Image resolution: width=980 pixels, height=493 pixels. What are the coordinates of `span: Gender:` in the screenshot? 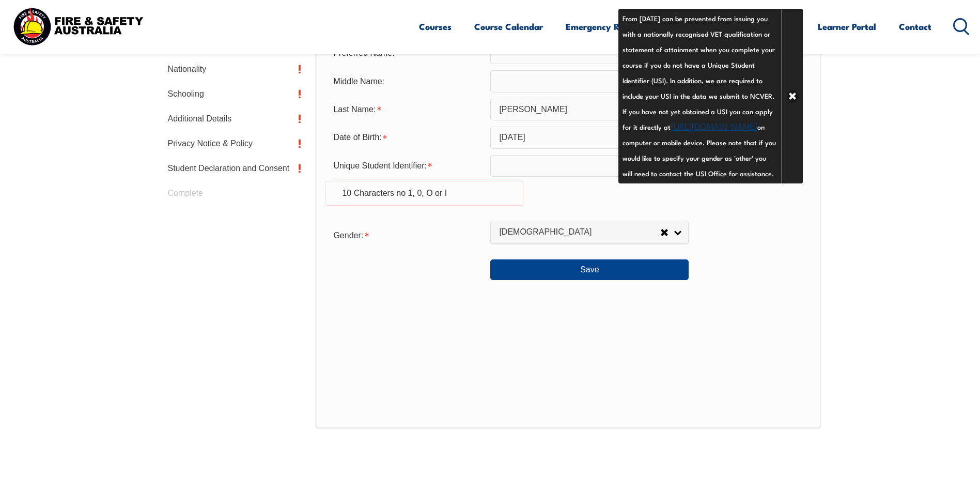 It's located at (348, 235).